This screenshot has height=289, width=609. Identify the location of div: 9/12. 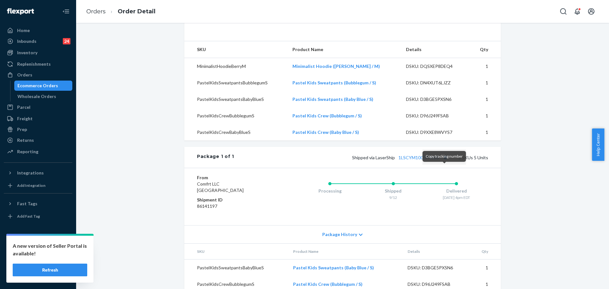
(394, 197).